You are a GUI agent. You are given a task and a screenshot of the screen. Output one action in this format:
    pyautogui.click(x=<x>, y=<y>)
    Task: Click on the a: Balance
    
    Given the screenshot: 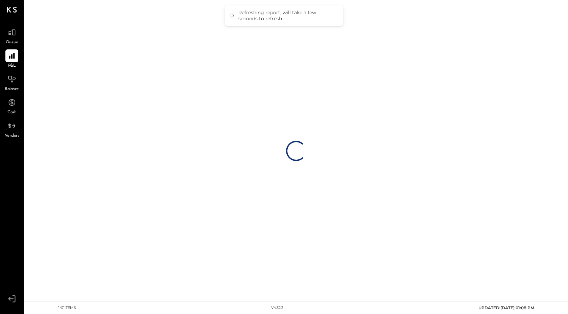 What is the action you would take?
    pyautogui.click(x=12, y=82)
    